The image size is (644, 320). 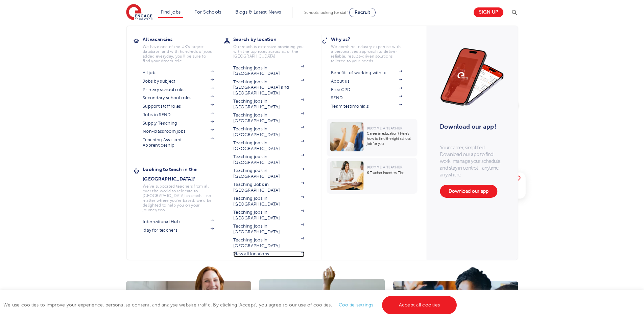 What do you see at coordinates (183, 49) in the screenshot?
I see `a: All vacanciesWe have one of the UK's largest database. and with hundreds of jobs added everyday. ...` at bounding box center [183, 49].